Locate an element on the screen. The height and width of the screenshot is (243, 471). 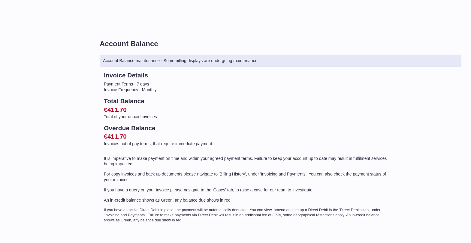
p: Invoices out of pay terms, that require immediate payment. is located at coordinates (247, 144).